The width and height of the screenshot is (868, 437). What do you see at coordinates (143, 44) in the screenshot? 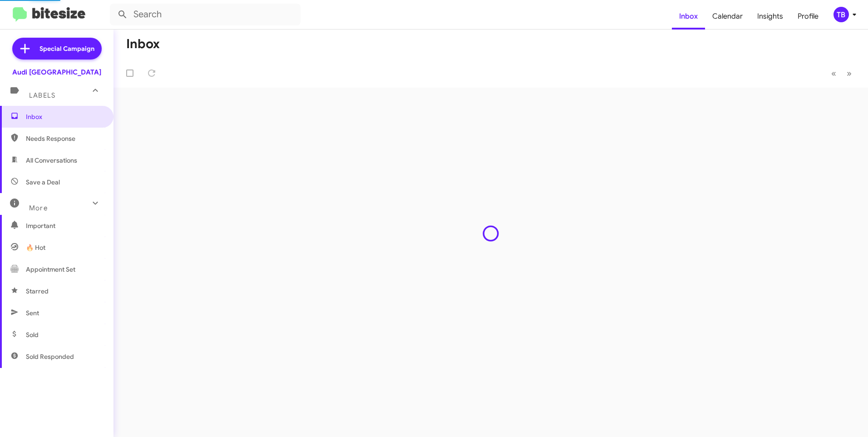
I see `h1: Inbox` at bounding box center [143, 44].